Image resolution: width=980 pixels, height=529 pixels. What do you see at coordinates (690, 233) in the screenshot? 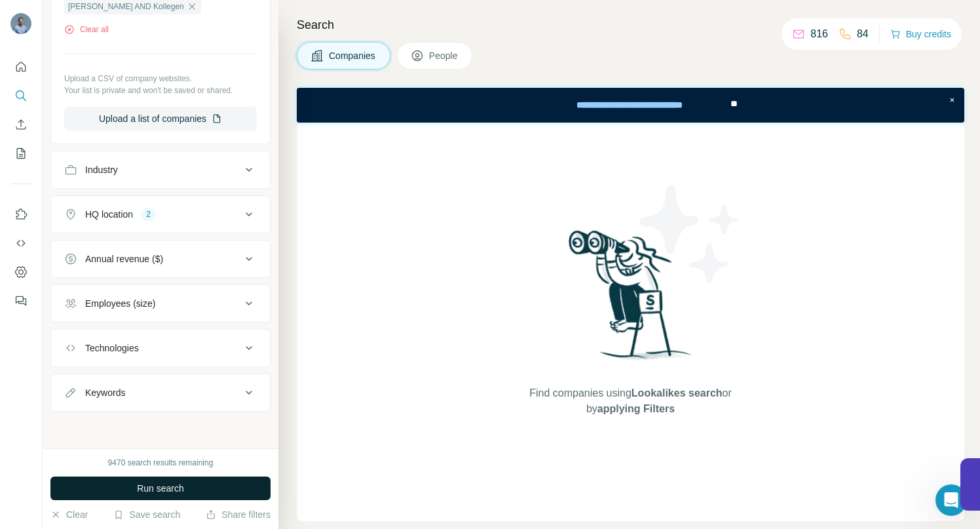
I see `img: Surfe Illustration - Stars` at bounding box center [690, 233].